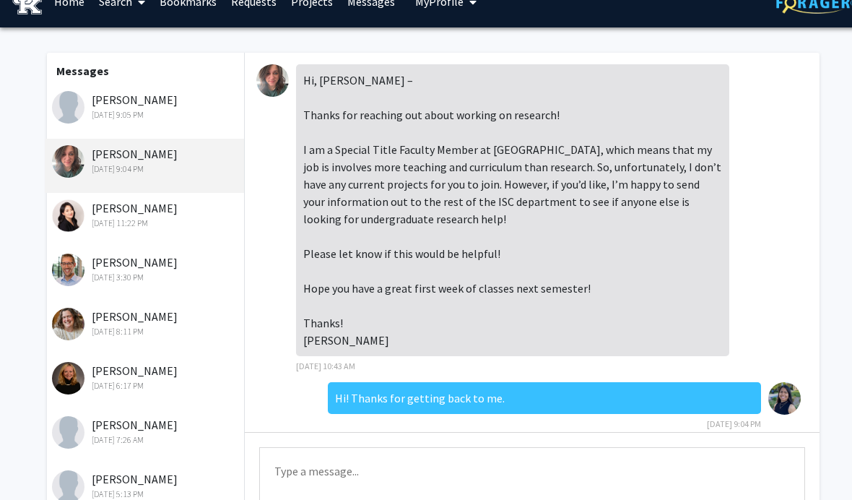  What do you see at coordinates (68, 215) in the screenshot?
I see `img: Yeon Jung Kang` at bounding box center [68, 215].